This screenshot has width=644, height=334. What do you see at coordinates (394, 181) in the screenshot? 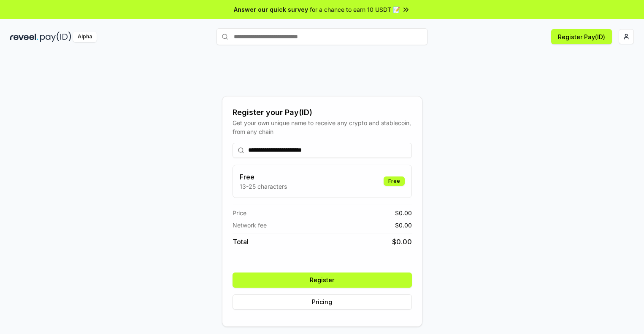
I see `div: Free` at bounding box center [394, 181].